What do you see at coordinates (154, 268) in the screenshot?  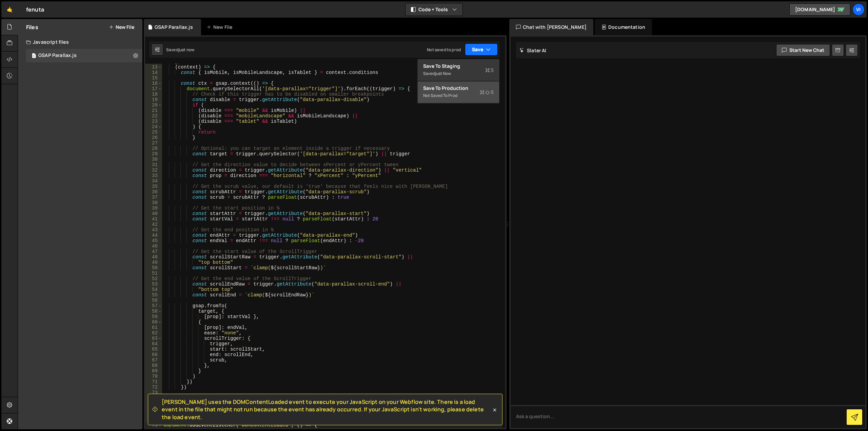 I see `div: 50` at bounding box center [154, 268].